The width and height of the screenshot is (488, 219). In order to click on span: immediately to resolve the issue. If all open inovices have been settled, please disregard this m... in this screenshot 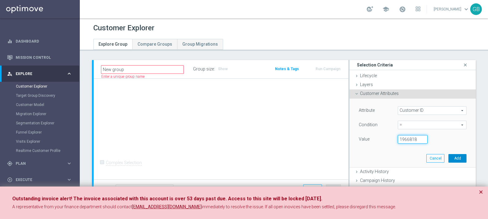, I will do `click(298, 207)`.